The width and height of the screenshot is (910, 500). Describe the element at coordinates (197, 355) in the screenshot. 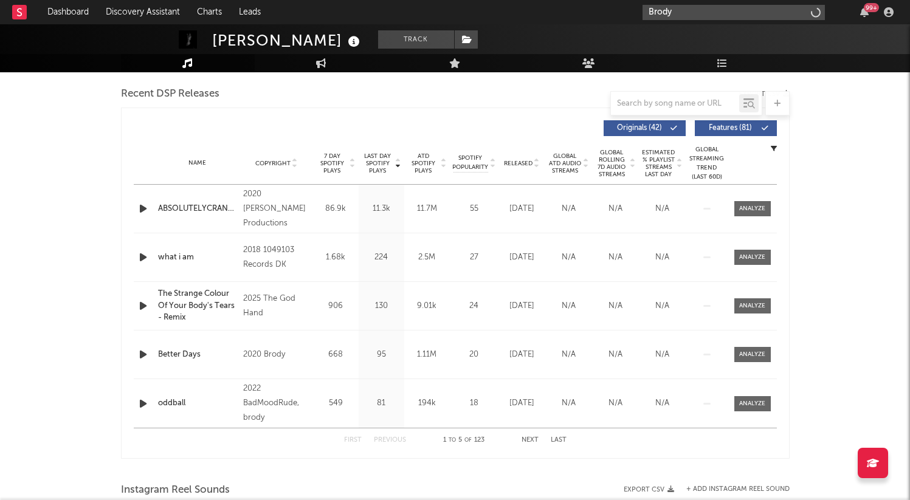

I see `div: Better Days` at that location.